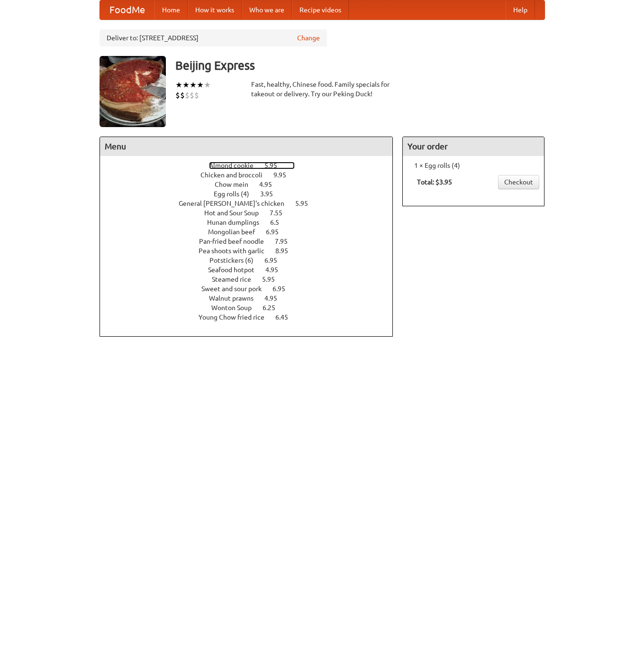 The height and width of the screenshot is (671, 644). I want to click on a: Sweet and sour pork 6.95, so click(252, 289).